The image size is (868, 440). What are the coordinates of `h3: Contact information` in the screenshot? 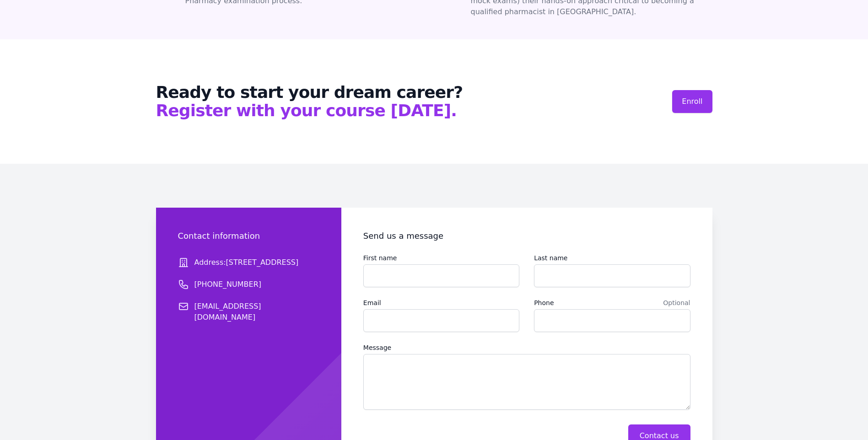 It's located at (248, 236).